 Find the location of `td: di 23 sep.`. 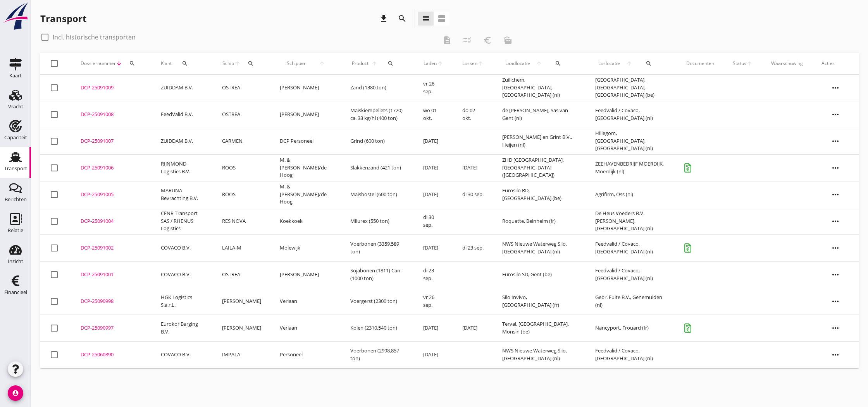

td: di 23 sep. is located at coordinates (473, 247).